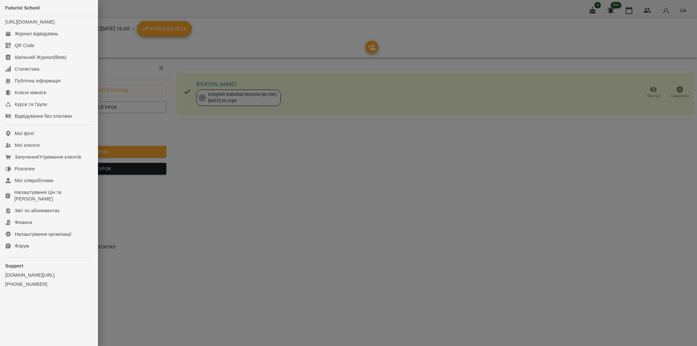 The image size is (697, 346). What do you see at coordinates (43, 116) in the screenshot?
I see `div: Відвідування без платіжки` at bounding box center [43, 116].